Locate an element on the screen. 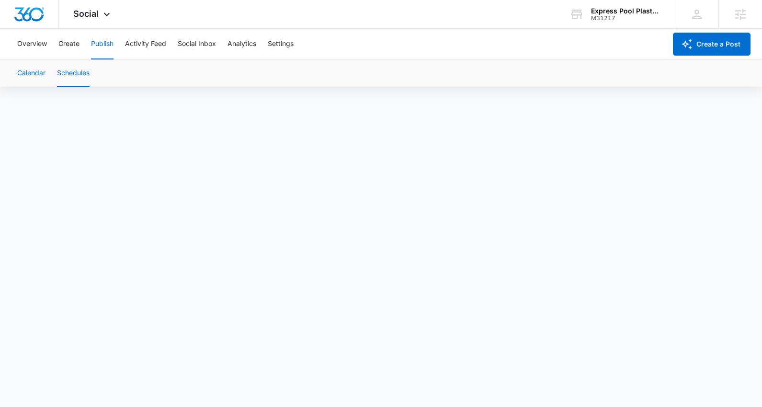  button: Analytics is located at coordinates (242, 44).